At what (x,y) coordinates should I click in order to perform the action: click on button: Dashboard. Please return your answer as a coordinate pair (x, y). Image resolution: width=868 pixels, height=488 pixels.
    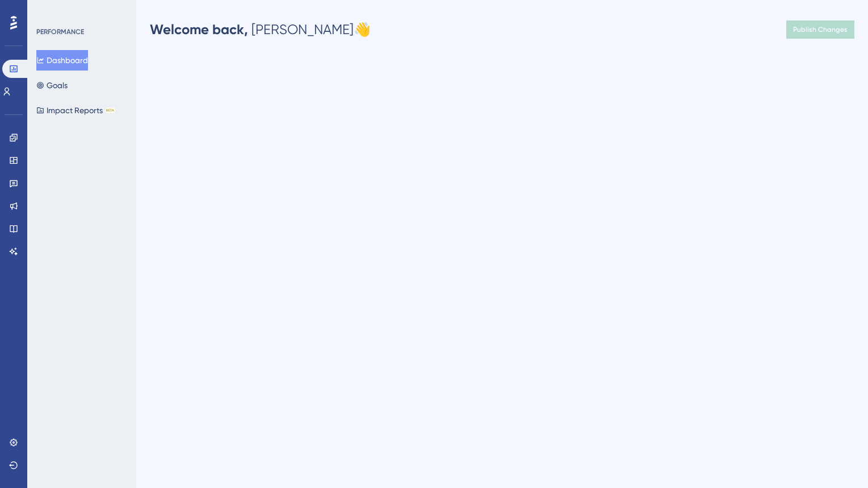
    Looking at the image, I should click on (62, 60).